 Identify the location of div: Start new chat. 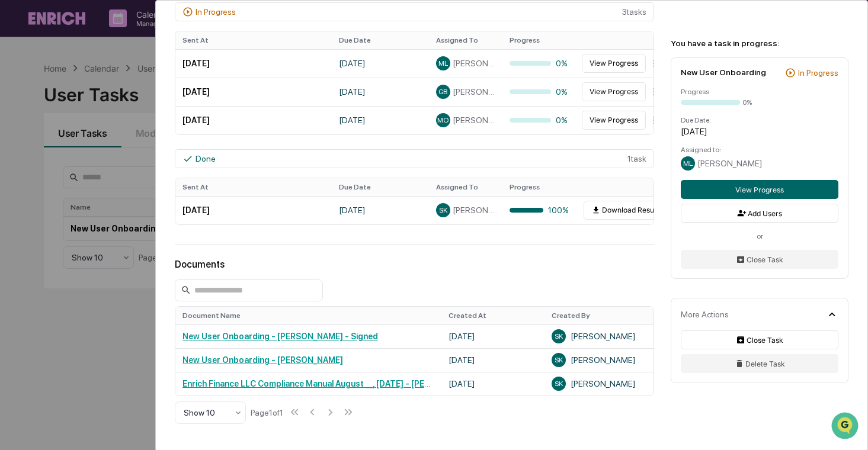
(124, 97).